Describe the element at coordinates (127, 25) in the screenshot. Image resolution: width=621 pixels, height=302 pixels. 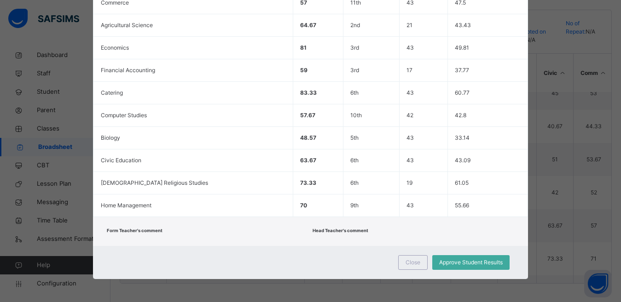
I see `span: Agricultural Science` at that location.